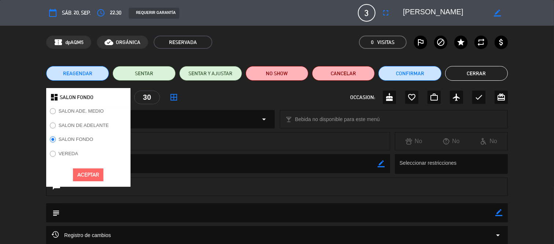  Describe the element at coordinates (337, 119) in the screenshot. I see `span: Bebida no disponible para este menú` at that location.